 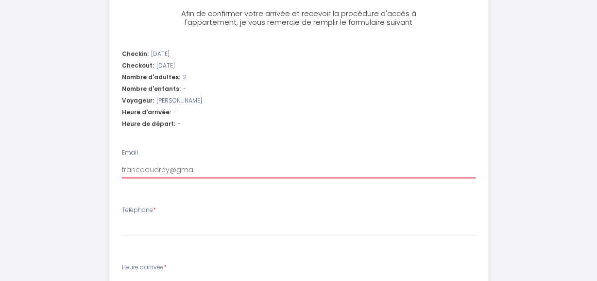 I want to click on span: Nombre d'adultes:, so click(x=151, y=77).